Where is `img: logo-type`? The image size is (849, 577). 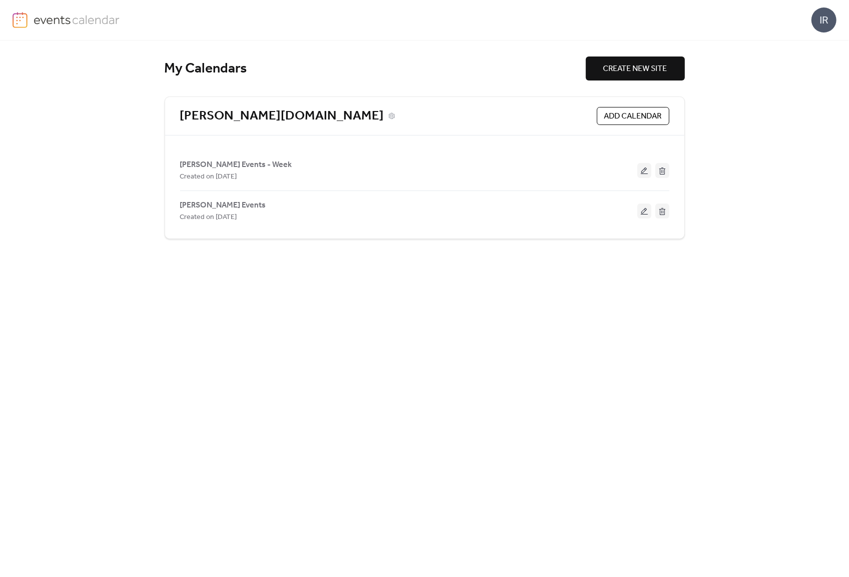 img: logo-type is located at coordinates (77, 20).